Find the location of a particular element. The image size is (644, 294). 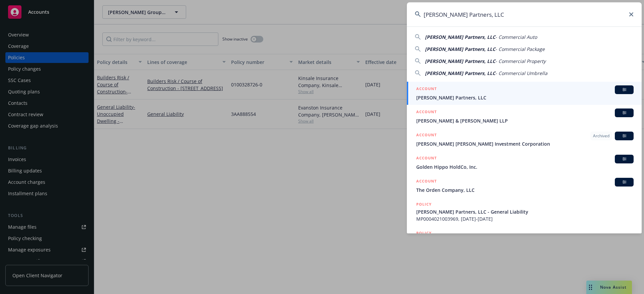

a: ACCOUNTBIGolden Hippo HoldCo, Inc. is located at coordinates (524, 162).